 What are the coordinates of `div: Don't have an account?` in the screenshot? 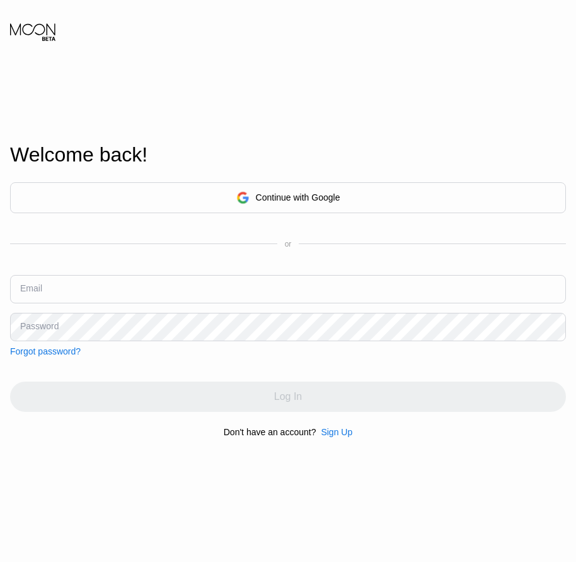 It's located at (270, 432).